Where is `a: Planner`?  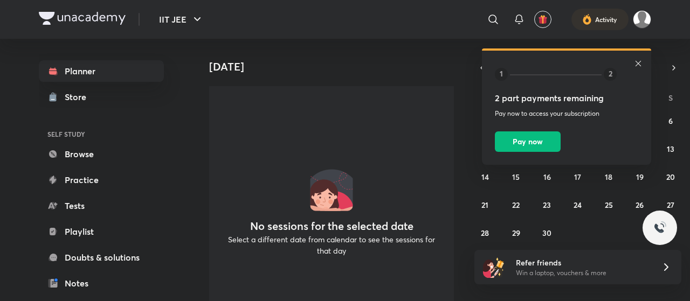
a: Planner is located at coordinates (101, 71).